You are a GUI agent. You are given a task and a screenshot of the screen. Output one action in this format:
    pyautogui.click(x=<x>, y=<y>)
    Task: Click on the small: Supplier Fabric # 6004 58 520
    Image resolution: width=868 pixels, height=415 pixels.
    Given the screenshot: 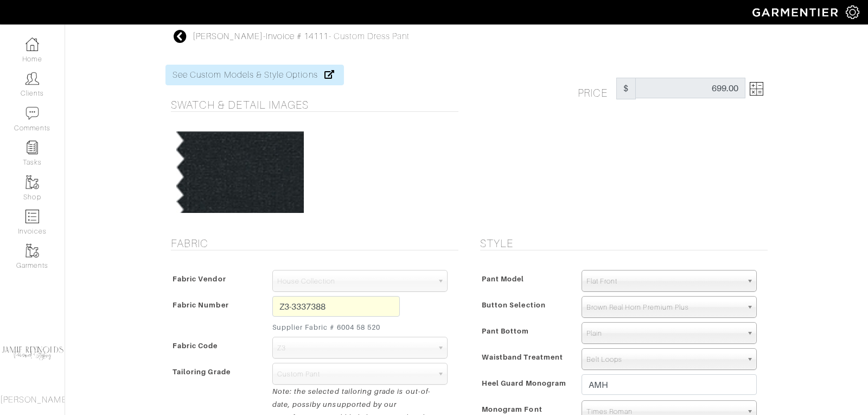 What is the action you would take?
    pyautogui.click(x=336, y=327)
    